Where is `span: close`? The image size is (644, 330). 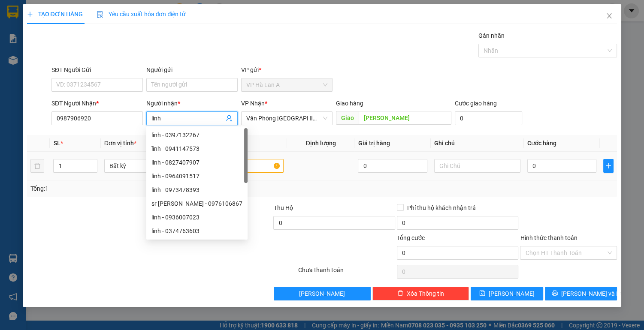
span: close is located at coordinates (609, 16).